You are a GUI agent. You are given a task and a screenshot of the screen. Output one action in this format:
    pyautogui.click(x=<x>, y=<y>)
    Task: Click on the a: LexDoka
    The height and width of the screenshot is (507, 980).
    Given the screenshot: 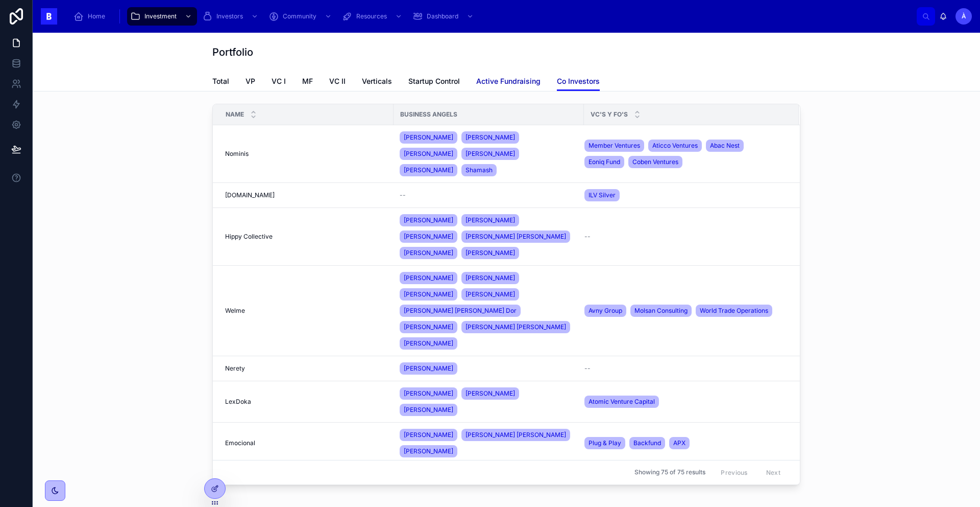 What is the action you would take?
    pyautogui.click(x=307, y=402)
    